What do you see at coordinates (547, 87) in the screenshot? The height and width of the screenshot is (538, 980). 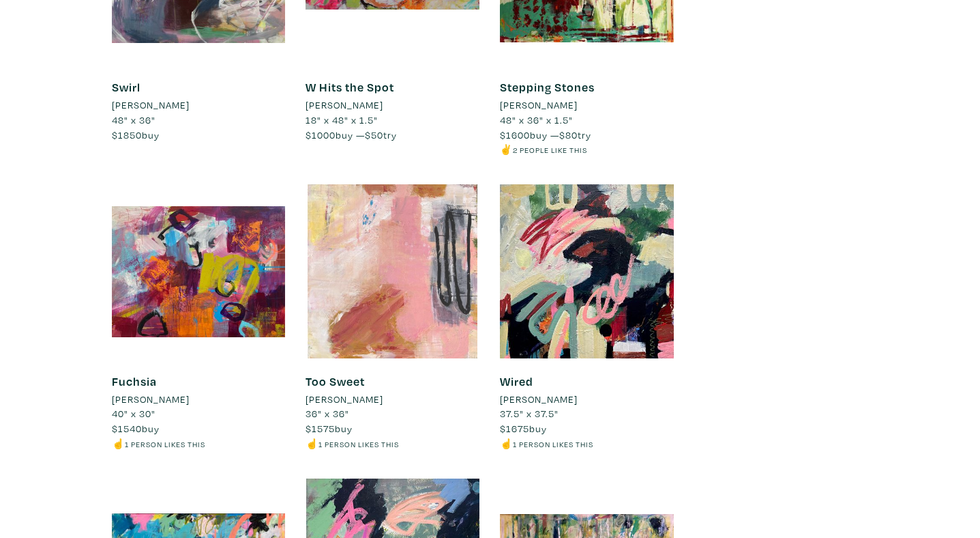 I see `a: Stepping Stones` at bounding box center [547, 87].